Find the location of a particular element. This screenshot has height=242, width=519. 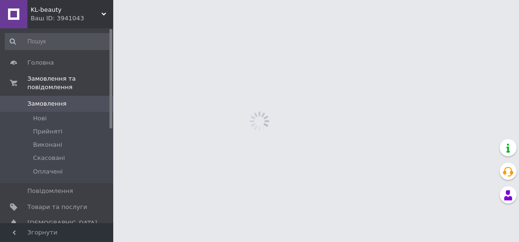

div: Ваш ID: 3941043 is located at coordinates (72, 18).